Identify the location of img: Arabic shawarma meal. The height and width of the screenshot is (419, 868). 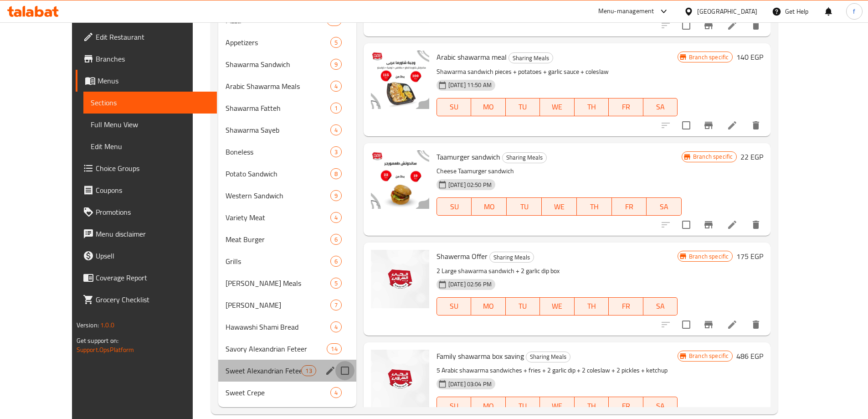
(400, 80).